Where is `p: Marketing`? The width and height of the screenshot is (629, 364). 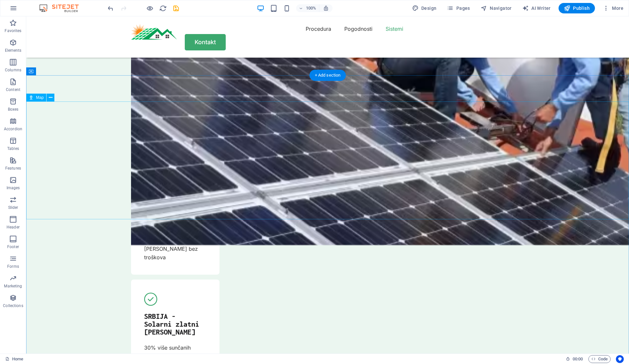 p: Marketing is located at coordinates (13, 286).